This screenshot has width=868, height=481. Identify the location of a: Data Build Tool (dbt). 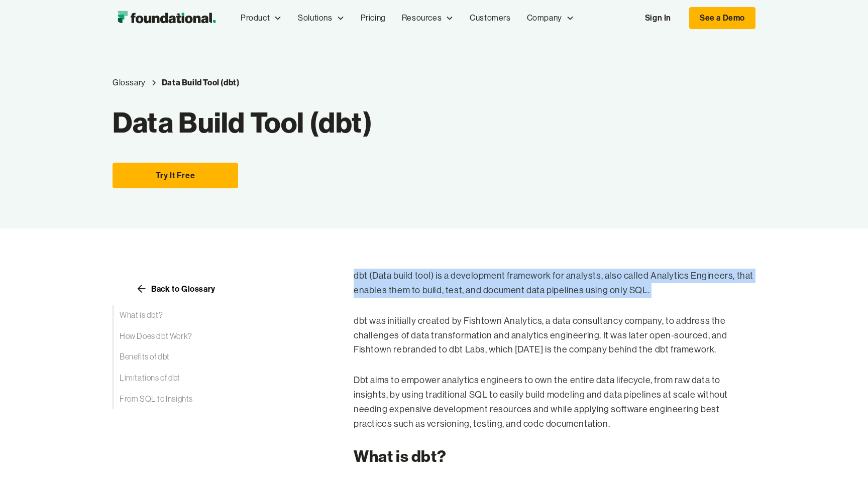
(200, 83).